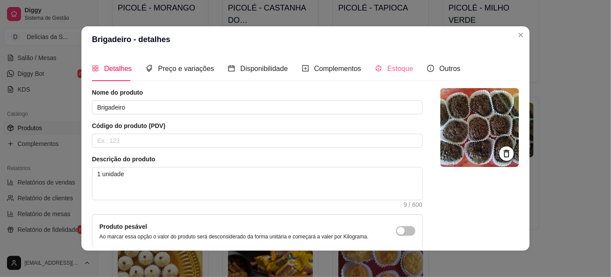 This screenshot has height=277, width=611. I want to click on input: Ex.: Hamburguer de costela, so click(257, 107).